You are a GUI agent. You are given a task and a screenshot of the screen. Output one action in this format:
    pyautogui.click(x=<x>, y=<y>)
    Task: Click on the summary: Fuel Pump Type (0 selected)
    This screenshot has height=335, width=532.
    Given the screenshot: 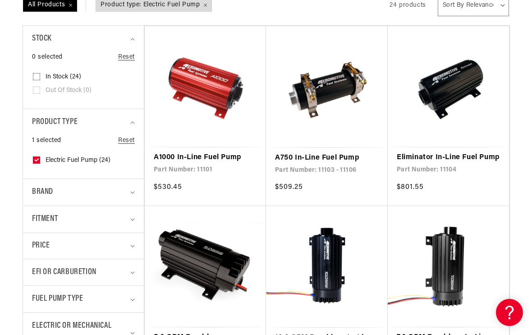 What is the action you would take?
    pyautogui.click(x=83, y=299)
    